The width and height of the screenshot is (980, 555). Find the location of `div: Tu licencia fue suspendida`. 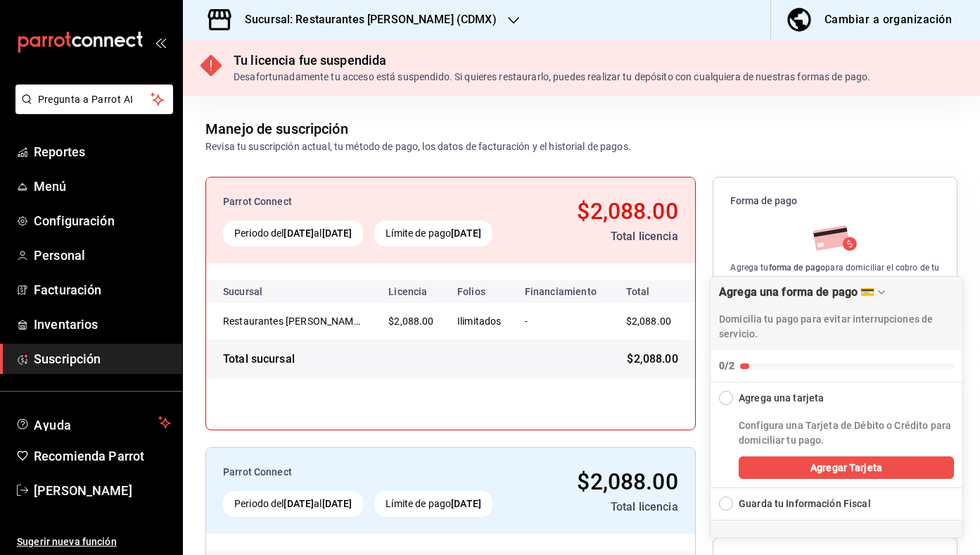

div: Tu licencia fue suspendida is located at coordinates (552, 60).